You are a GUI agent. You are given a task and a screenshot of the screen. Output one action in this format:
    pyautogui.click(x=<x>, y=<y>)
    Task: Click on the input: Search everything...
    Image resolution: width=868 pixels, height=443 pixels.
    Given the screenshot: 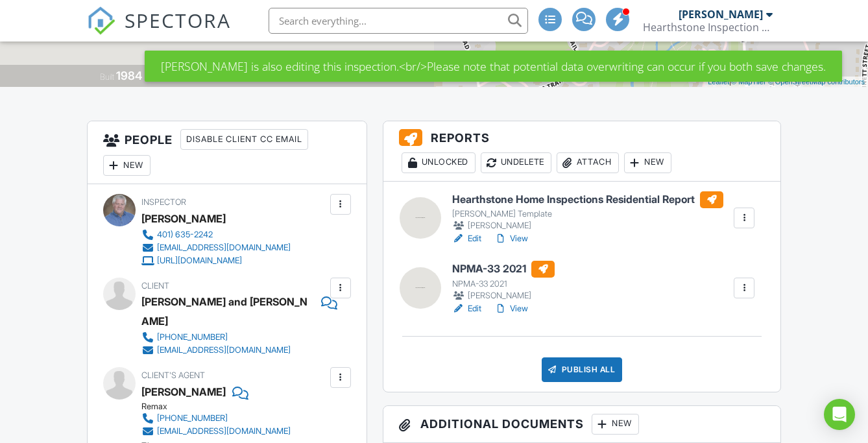 What is the action you would take?
    pyautogui.click(x=398, y=20)
    